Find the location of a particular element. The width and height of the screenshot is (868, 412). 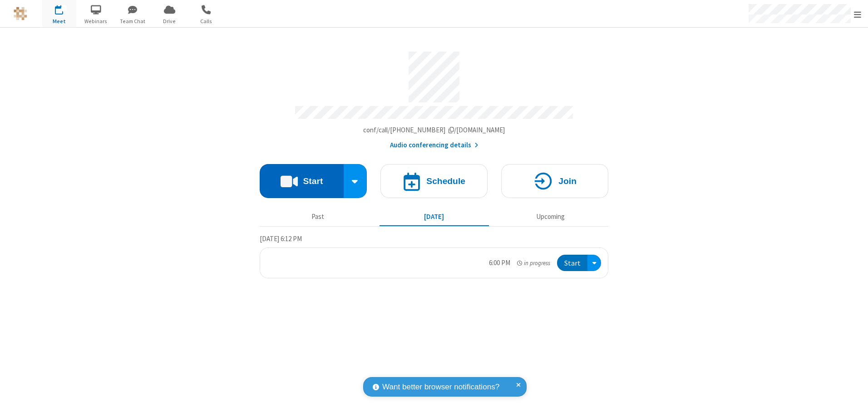

h4: Schedule is located at coordinates (446, 181).